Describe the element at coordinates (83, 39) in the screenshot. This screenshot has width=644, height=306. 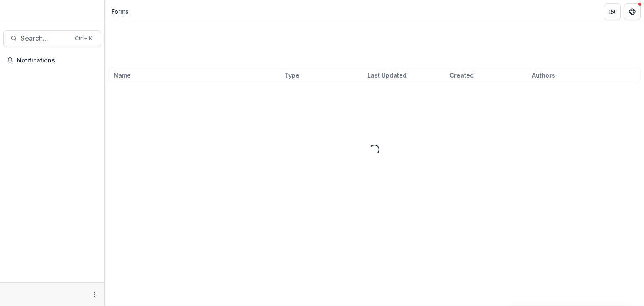
I see `div: Ctrl + K` at that location.